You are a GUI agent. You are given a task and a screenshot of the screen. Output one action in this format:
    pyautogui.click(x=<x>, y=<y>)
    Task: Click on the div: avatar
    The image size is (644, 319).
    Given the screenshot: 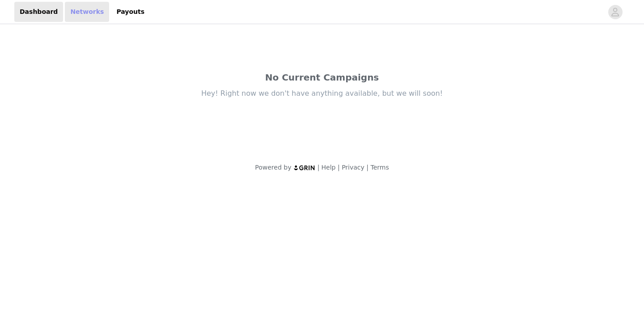 What is the action you would take?
    pyautogui.click(x=615, y=12)
    